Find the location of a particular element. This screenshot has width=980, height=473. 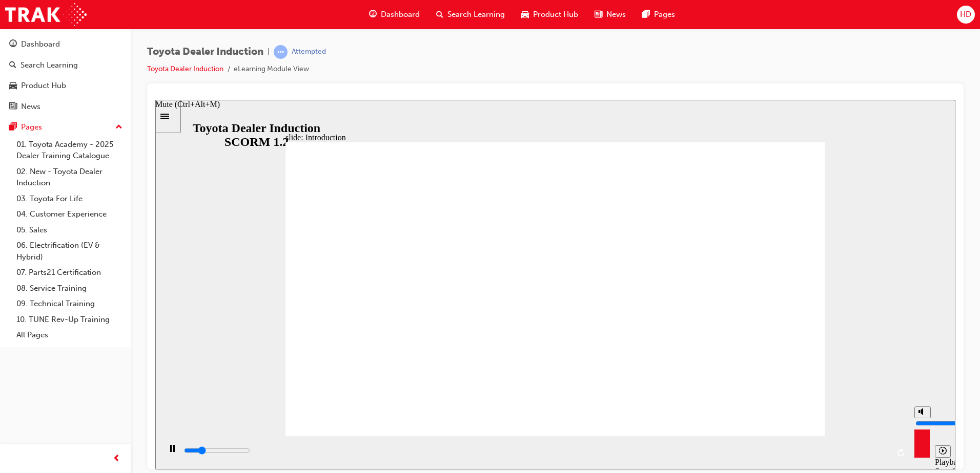

img: Trak is located at coordinates (45, 15).